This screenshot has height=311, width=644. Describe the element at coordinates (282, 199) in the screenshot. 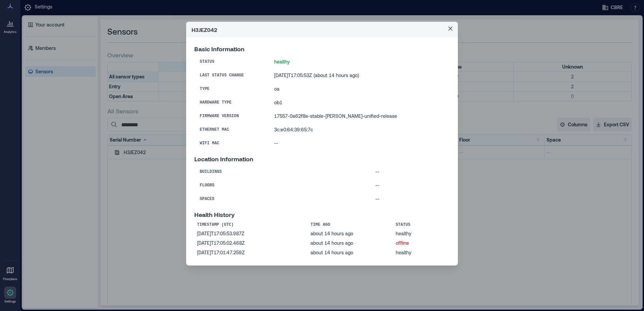

I see `th: Spaces` at that location.